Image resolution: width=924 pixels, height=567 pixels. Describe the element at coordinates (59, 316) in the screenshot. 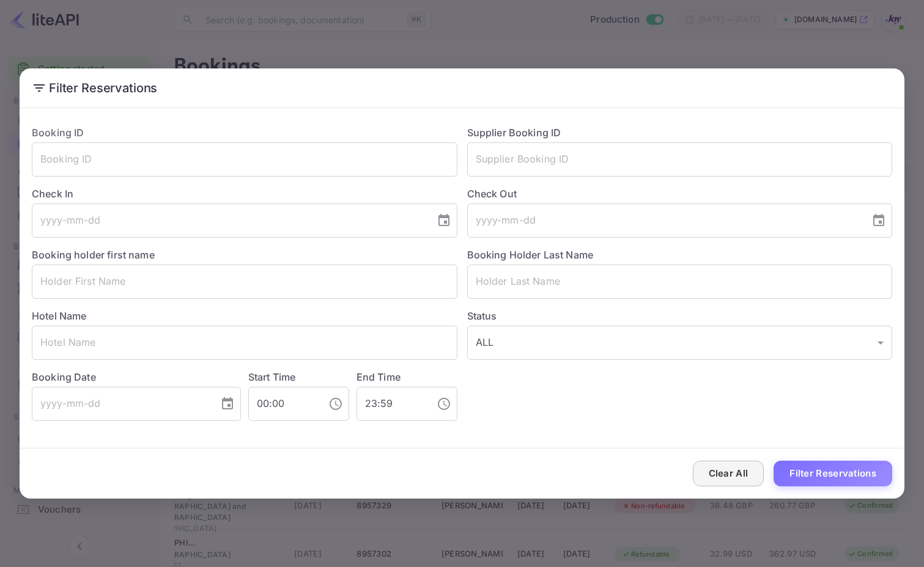

I see `label: Hotel Name` at that location.